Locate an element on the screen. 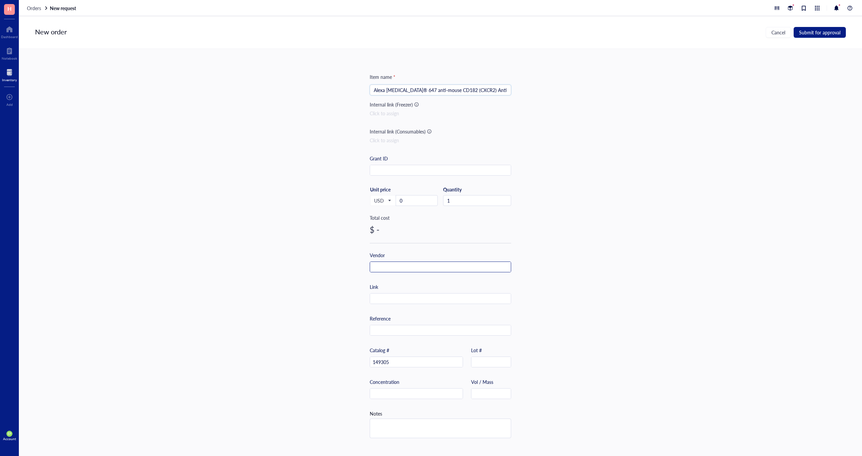  span: Submit for approval is located at coordinates (820, 32).